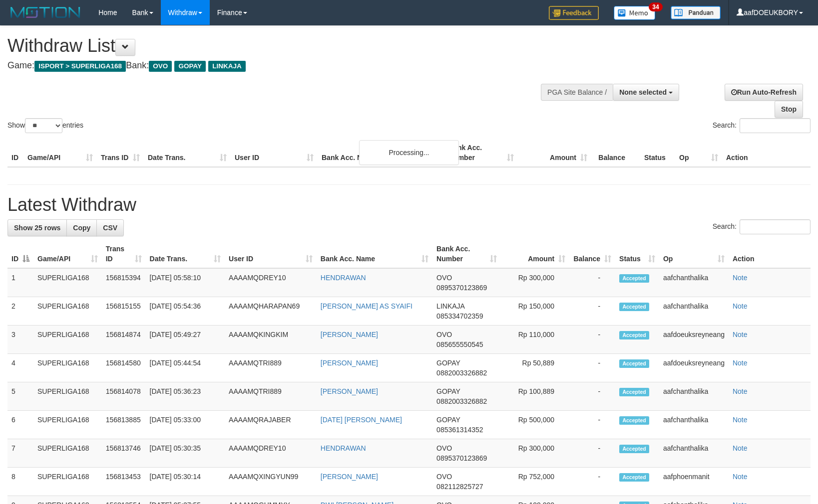 The height and width of the screenshot is (504, 818). I want to click on td: 1, so click(20, 283).